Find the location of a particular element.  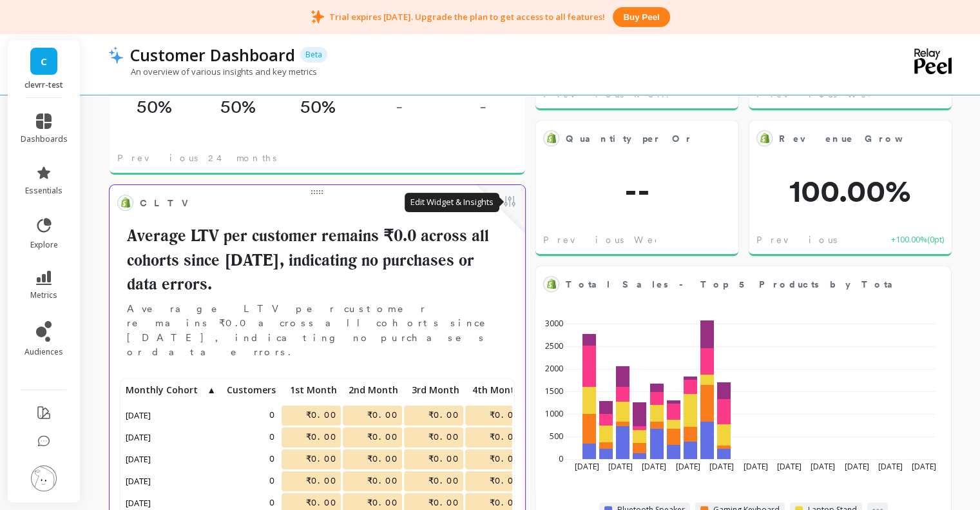

span: essentials is located at coordinates (44, 191).